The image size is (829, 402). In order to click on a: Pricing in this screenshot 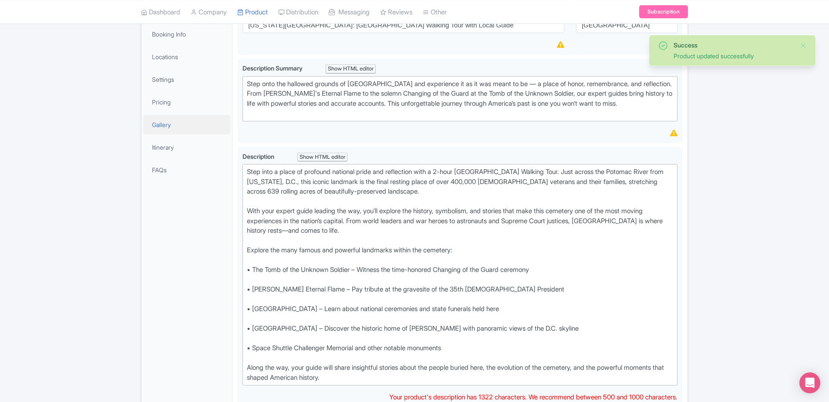, I will do `click(187, 102)`.